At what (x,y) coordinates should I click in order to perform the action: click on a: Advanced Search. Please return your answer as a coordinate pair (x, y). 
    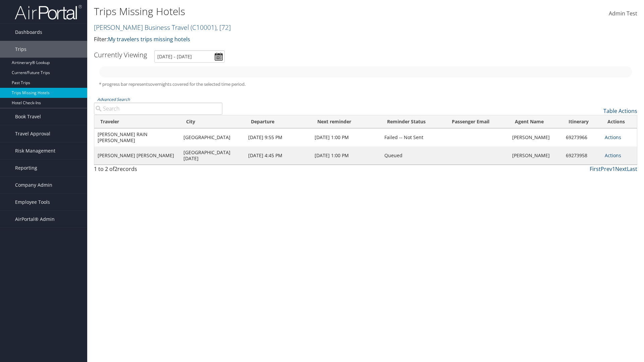
    Looking at the image, I should click on (113, 99).